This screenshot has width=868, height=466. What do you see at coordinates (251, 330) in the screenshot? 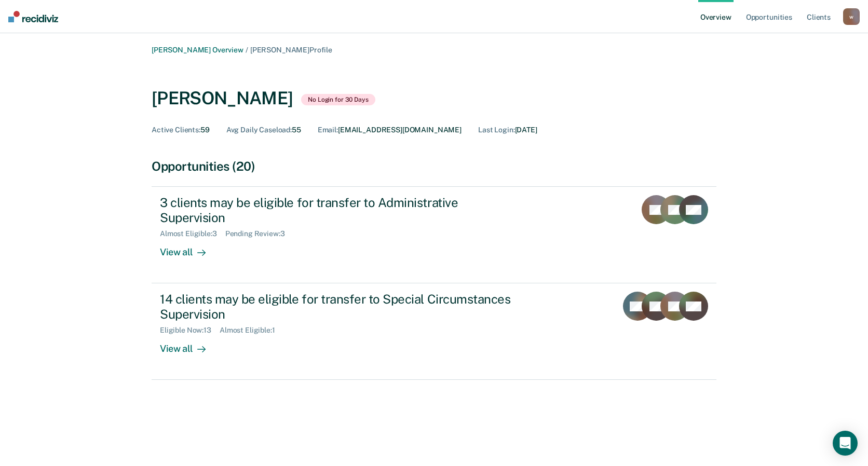
I see `div: Almost Eligible : 1` at bounding box center [251, 330].